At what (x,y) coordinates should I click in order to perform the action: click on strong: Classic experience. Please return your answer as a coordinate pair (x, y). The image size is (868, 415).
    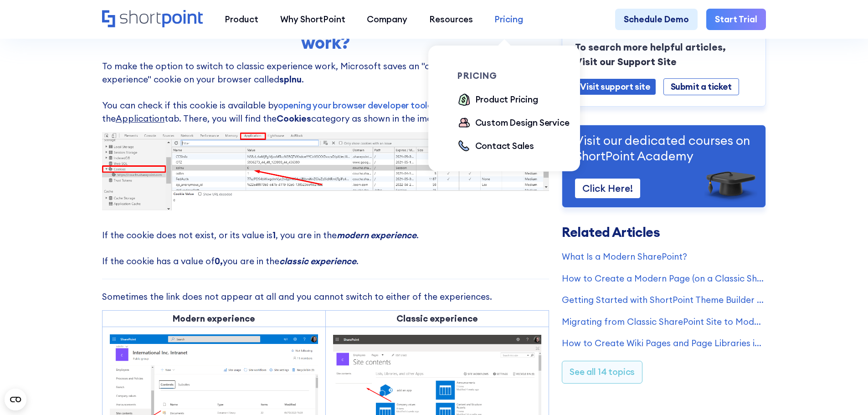
    Looking at the image, I should click on (437, 319).